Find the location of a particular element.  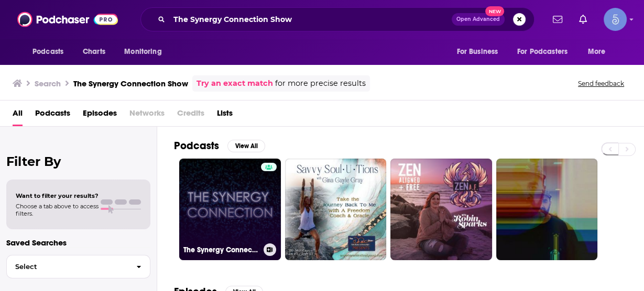

a: Try an exact match is located at coordinates (235, 83).